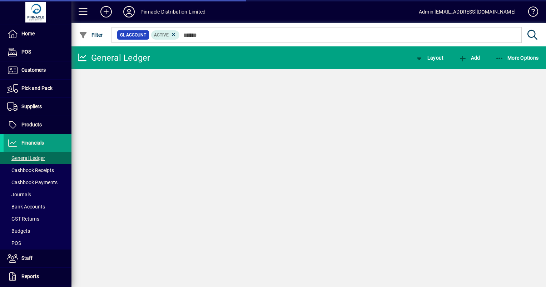  Describe the element at coordinates (27, 258) in the screenshot. I see `span: Staff` at that location.